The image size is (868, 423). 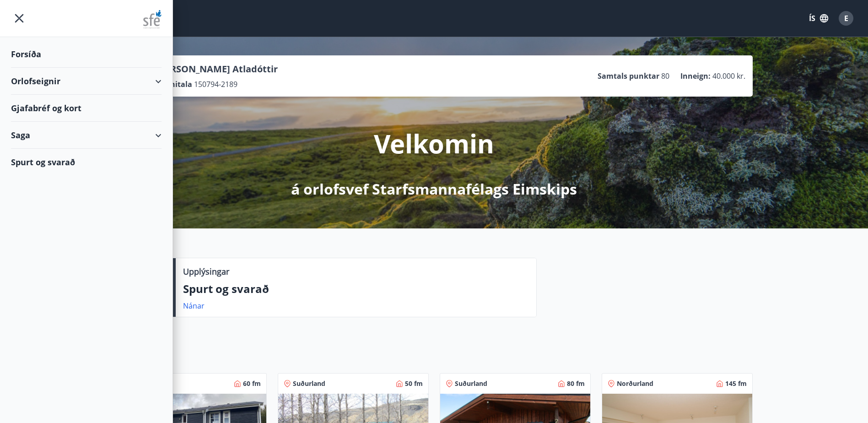 What do you see at coordinates (86, 81) in the screenshot?
I see `div: Orlofseignir` at bounding box center [86, 81].